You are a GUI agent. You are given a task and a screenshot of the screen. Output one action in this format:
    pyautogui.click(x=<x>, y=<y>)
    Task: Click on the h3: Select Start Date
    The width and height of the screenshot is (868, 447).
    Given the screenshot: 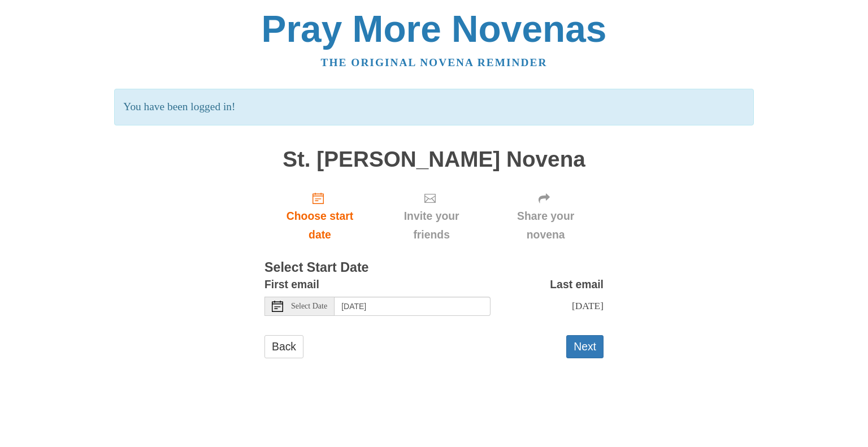 What is the action you would take?
    pyautogui.click(x=434, y=268)
    